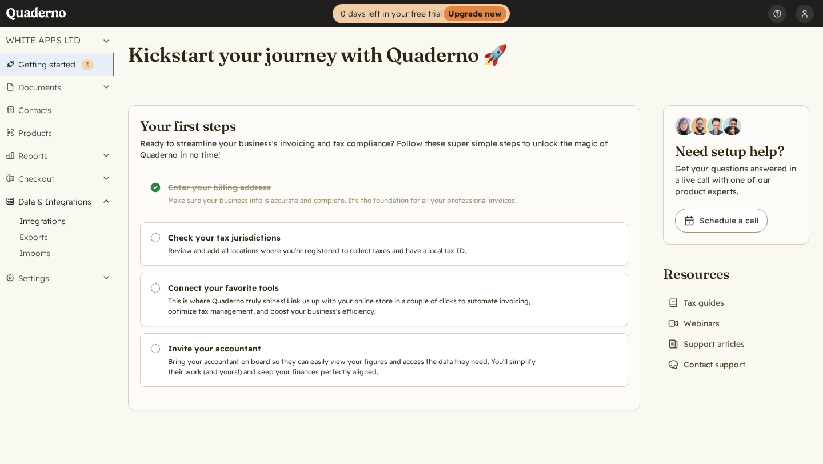 This screenshot has height=464, width=823. What do you see at coordinates (716, 126) in the screenshot?
I see `img: Ivo Oltmans, Business Developer at Quaderno` at bounding box center [716, 126].